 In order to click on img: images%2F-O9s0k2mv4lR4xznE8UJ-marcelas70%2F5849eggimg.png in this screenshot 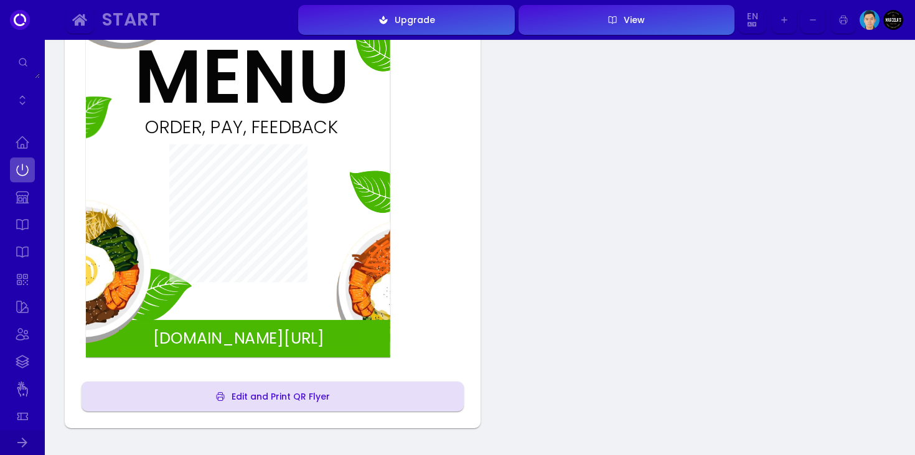, I will do `click(406, 291)`.